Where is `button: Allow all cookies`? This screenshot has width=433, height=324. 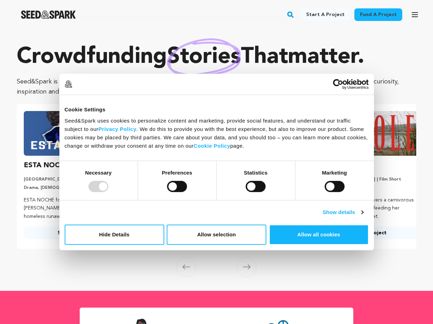
button: Allow all cookies is located at coordinates (319, 235).